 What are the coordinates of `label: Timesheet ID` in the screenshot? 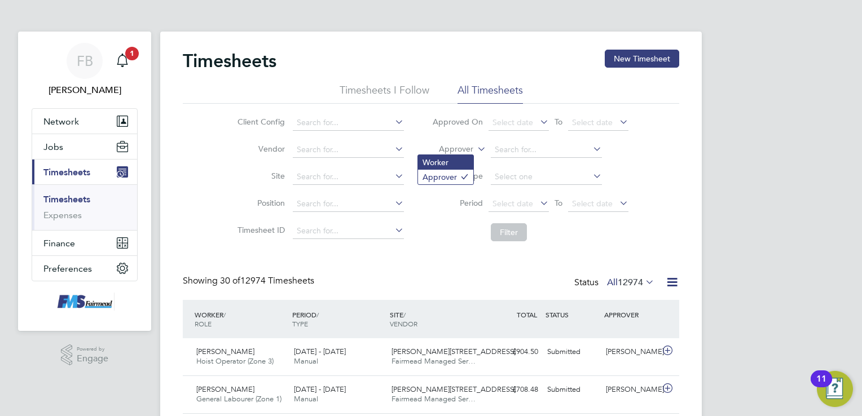 It's located at (260, 230).